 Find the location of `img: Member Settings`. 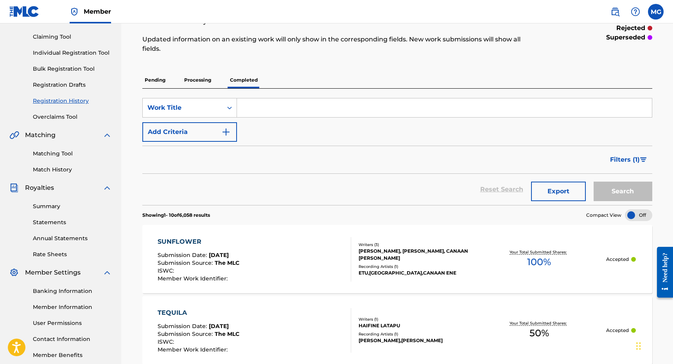

img: Member Settings is located at coordinates (14, 273).